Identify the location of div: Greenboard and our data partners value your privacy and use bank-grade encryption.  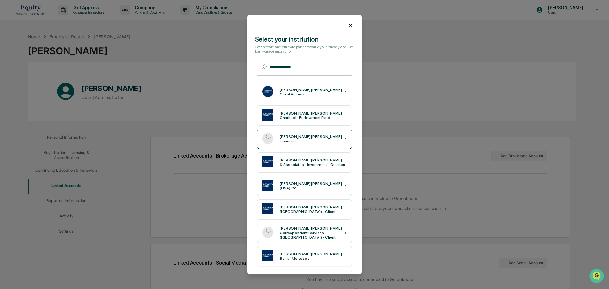
(304, 49).